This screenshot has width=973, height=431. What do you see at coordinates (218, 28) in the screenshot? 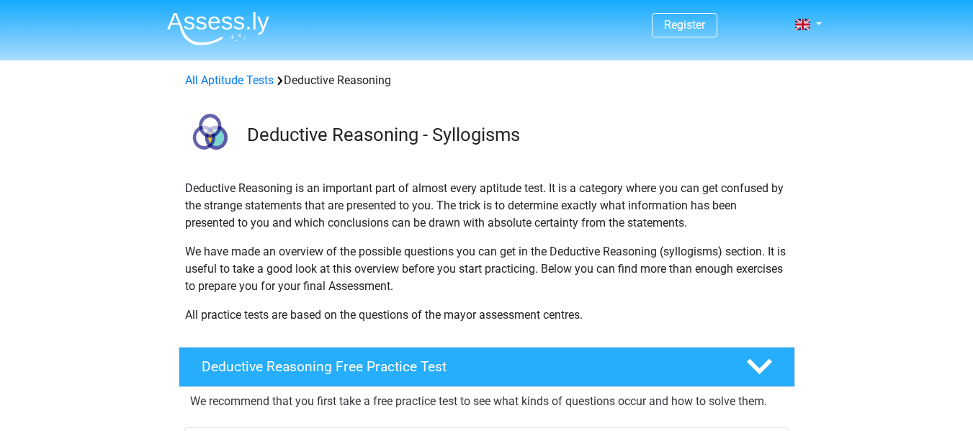
I see `img: Assessly` at bounding box center [218, 28].